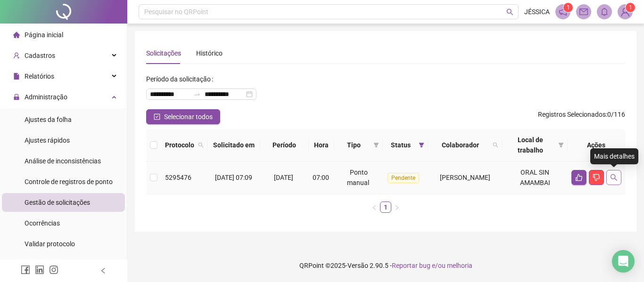 Image resolution: width=644 pixels, height=282 pixels. I want to click on span: Protocolo, so click(179, 145).